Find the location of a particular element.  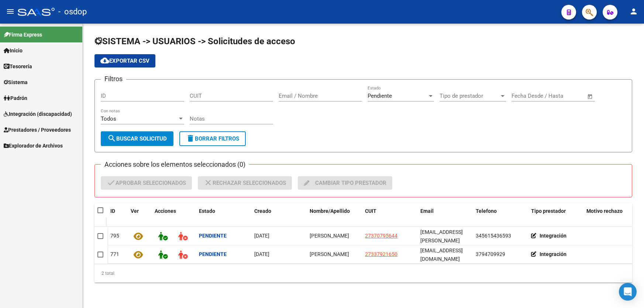

mat-icon: delete is located at coordinates (191, 138).